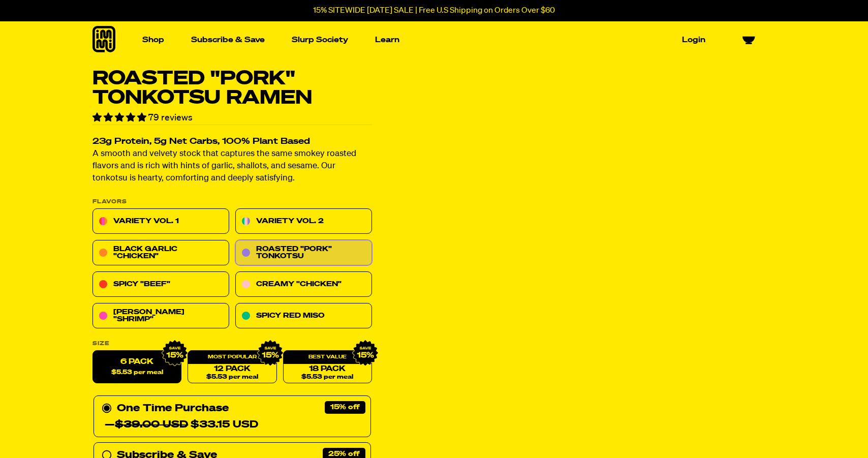  I want to click on a: Variety Vol. 2, so click(303, 221).